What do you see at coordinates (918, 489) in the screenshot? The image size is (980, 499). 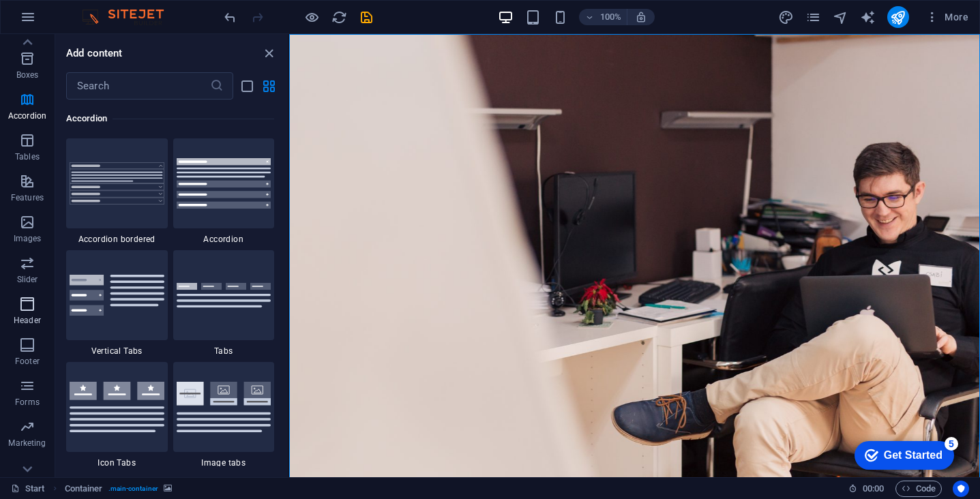 I see `span: Code` at bounding box center [918, 489].